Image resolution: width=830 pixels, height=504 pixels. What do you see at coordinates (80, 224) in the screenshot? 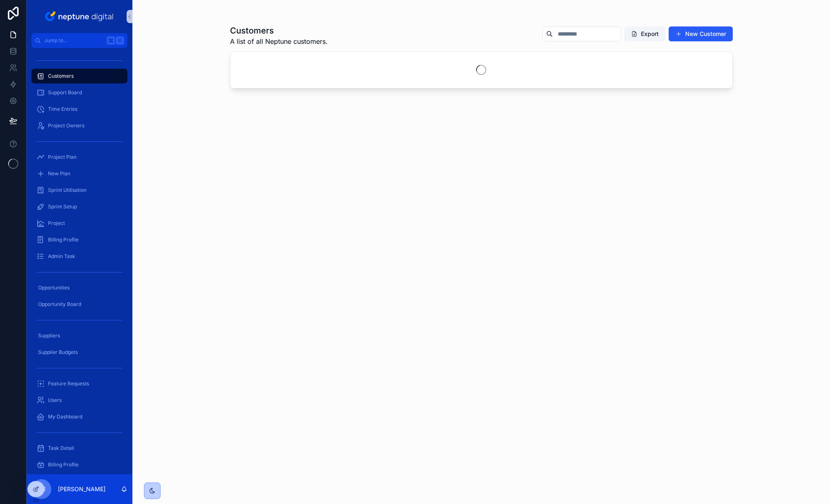
I see `a: Project` at bounding box center [80, 224].